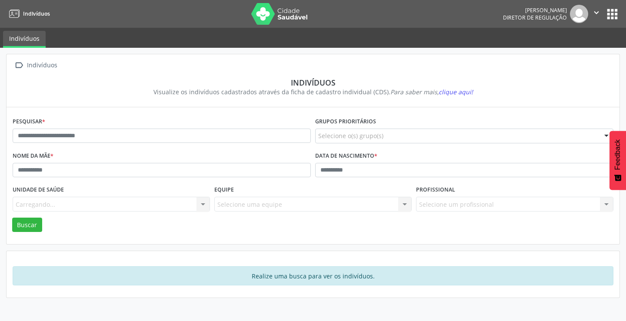  What do you see at coordinates (37, 13) in the screenshot?
I see `span: Indivíduos` at bounding box center [37, 13].